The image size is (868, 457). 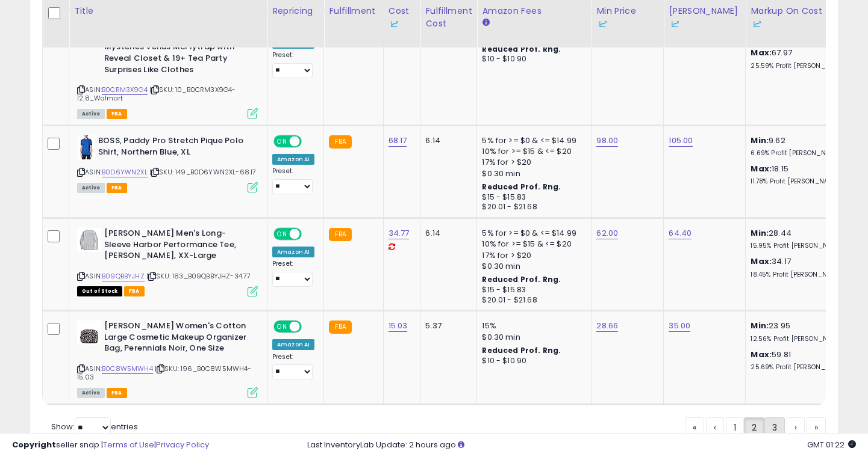 I want to click on span: | SKU: 149_B0D6YWN2XL-68.17, so click(x=203, y=172).